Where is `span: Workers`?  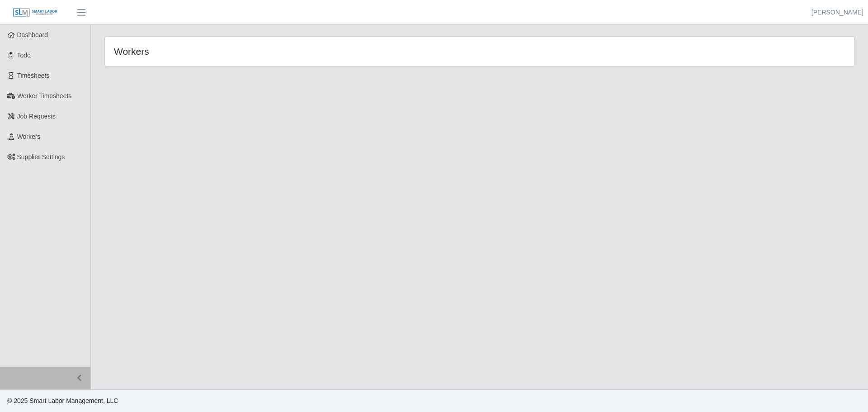
span: Workers is located at coordinates (29, 136).